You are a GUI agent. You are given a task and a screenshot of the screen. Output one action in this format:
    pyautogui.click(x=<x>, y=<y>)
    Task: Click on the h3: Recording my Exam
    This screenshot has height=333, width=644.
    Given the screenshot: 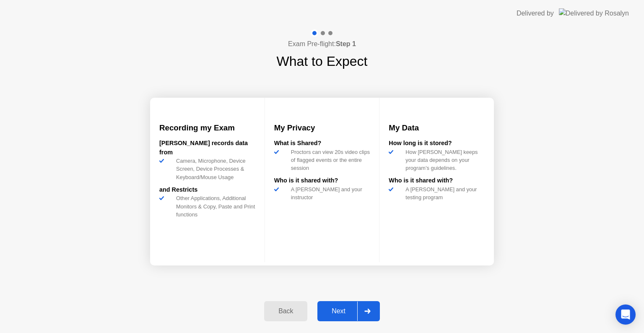 What is the action you would take?
    pyautogui.click(x=207, y=128)
    